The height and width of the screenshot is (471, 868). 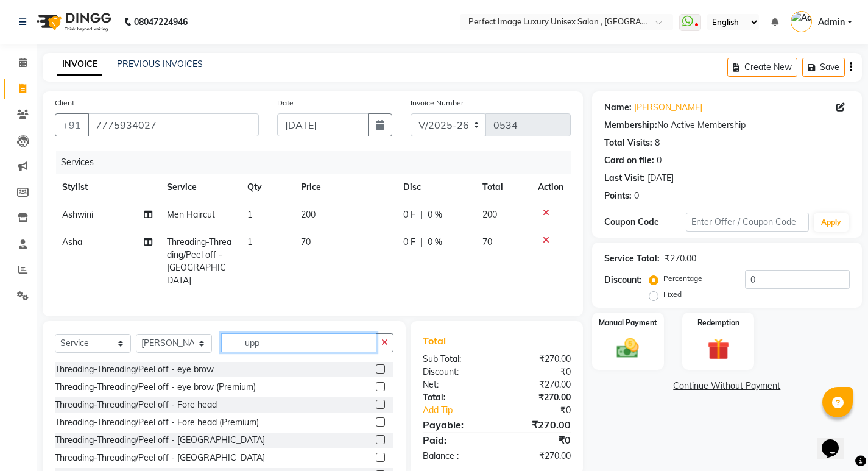 I want to click on div: Total Visits:, so click(x=628, y=143).